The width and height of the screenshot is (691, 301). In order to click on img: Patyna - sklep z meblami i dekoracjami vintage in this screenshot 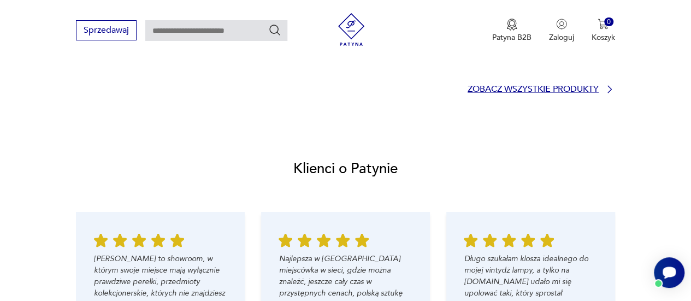, I will do `click(351, 29)`.